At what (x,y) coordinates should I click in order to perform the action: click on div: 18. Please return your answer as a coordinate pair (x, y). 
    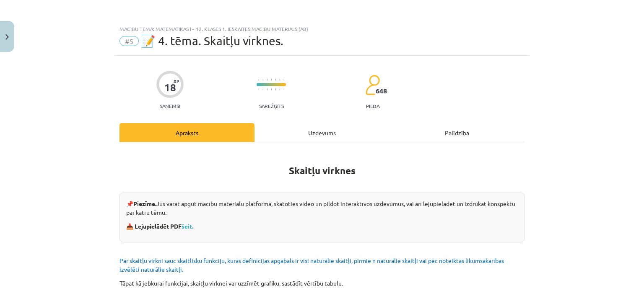
    Looking at the image, I should click on (170, 87).